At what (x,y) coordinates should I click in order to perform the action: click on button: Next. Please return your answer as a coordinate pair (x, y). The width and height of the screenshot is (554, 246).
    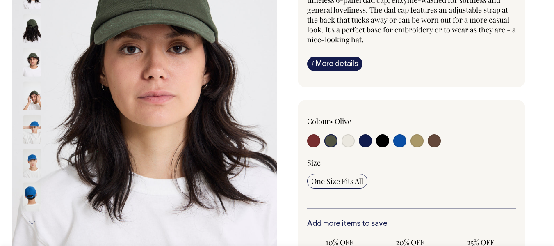
    Looking at the image, I should click on (32, 223).